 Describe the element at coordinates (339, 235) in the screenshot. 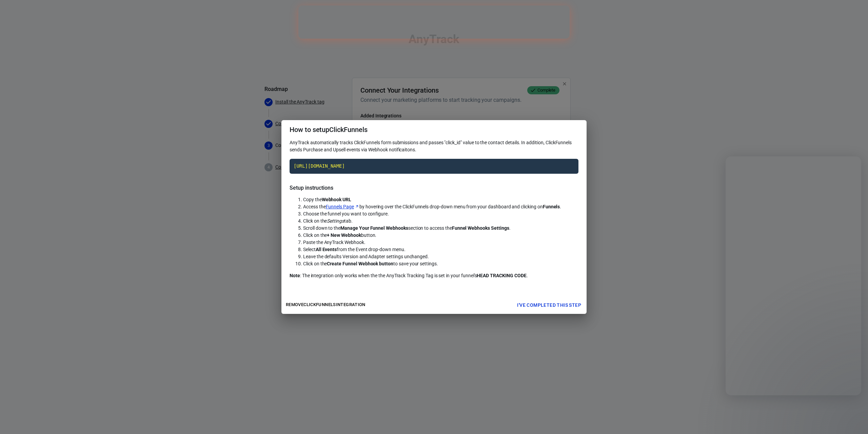

I see `span: Click on the button.` at that location.